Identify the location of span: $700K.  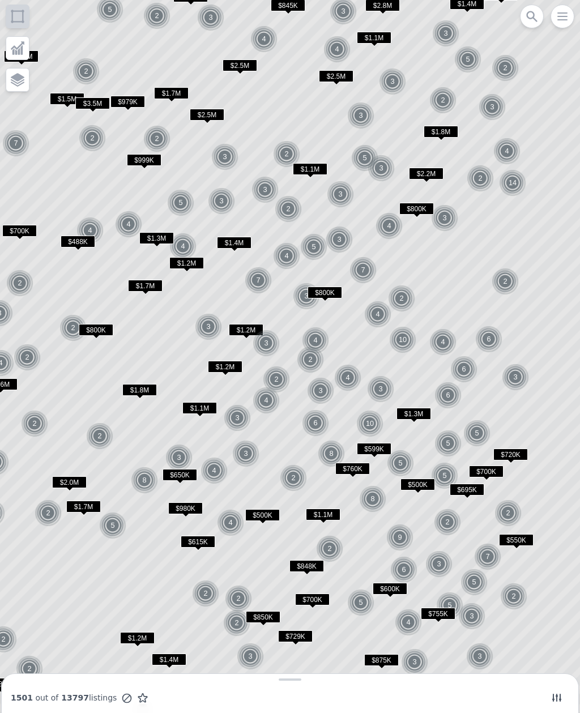
(486, 471).